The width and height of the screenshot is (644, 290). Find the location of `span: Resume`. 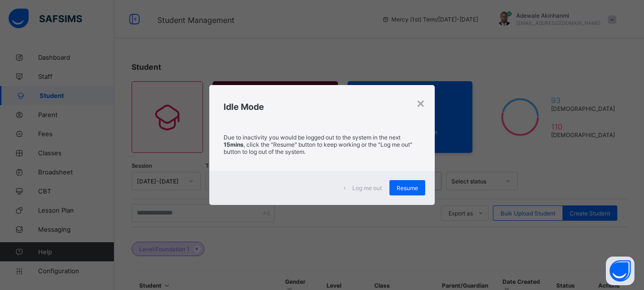

span: Resume is located at coordinates (407, 188).